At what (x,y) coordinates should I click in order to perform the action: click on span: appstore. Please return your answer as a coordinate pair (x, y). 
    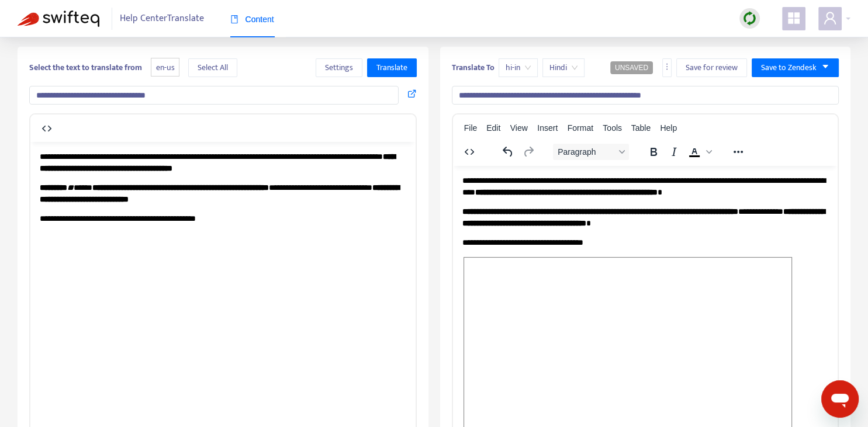
    Looking at the image, I should click on (794, 18).